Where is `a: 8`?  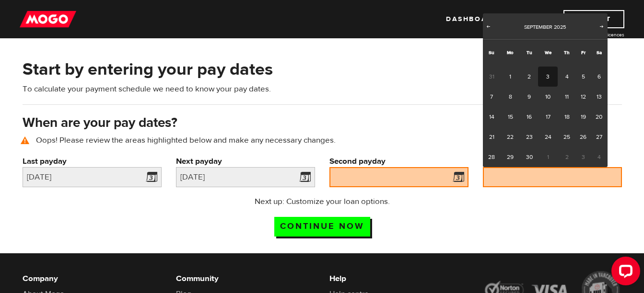 a: 8 is located at coordinates (510, 97).